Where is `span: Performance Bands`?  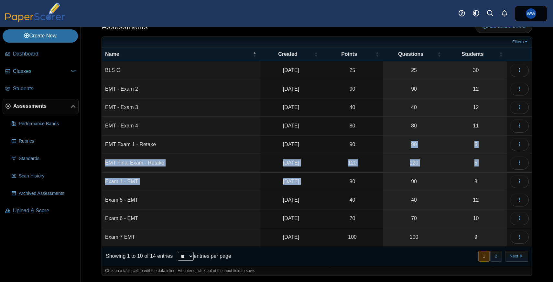 span: Performance Bands is located at coordinates (47, 124).